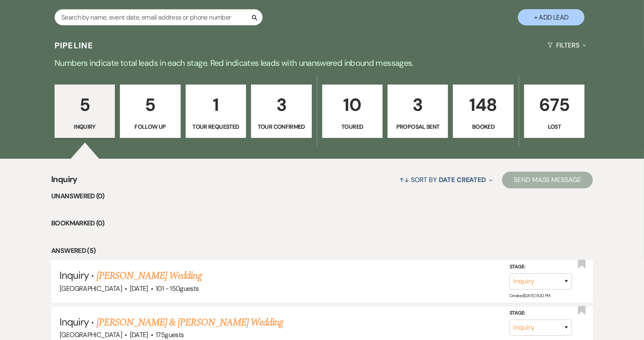 The height and width of the screenshot is (340, 644). I want to click on a: 1Tour Requested, so click(216, 111).